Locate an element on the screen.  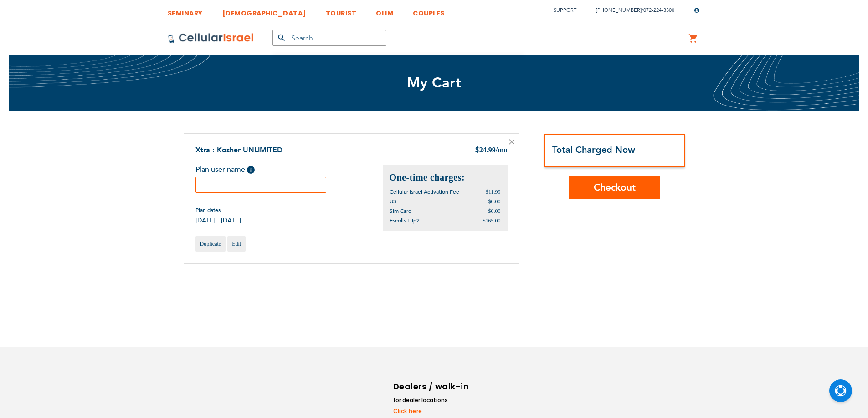
img: Cellular Israel Logo is located at coordinates (211, 38).